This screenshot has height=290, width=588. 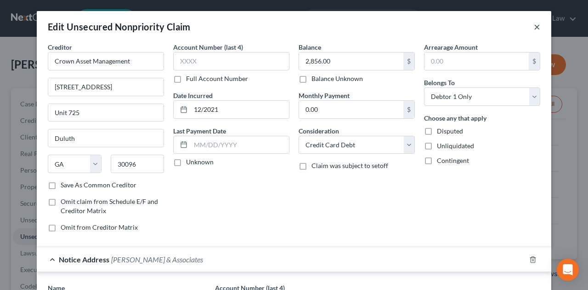 What do you see at coordinates (456, 145) in the screenshot?
I see `span: Unliquidated` at bounding box center [456, 145].